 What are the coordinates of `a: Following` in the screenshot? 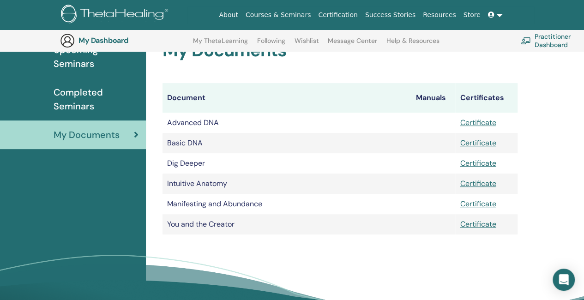 It's located at (271, 44).